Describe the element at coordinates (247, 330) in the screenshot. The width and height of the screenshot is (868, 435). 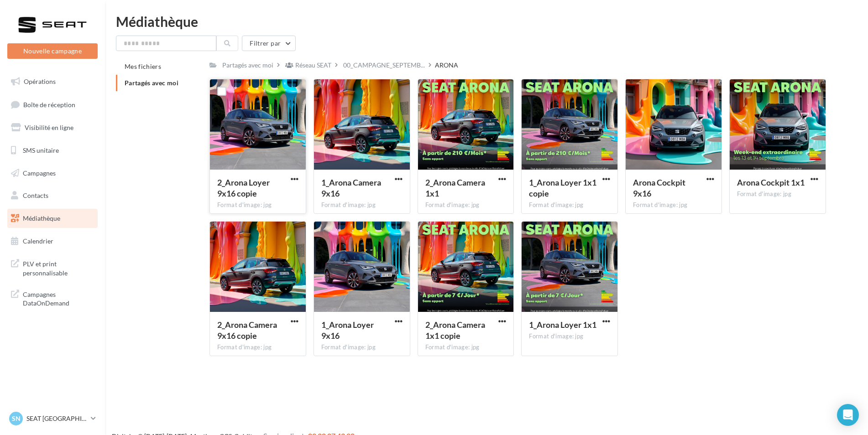
I see `span: 2_Arona Camera 9x16 copie` at that location.